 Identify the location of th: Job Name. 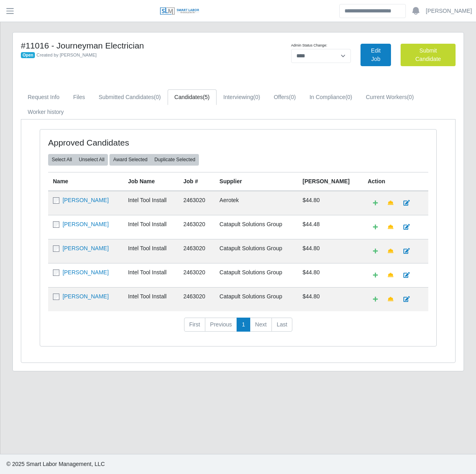
(151, 181).